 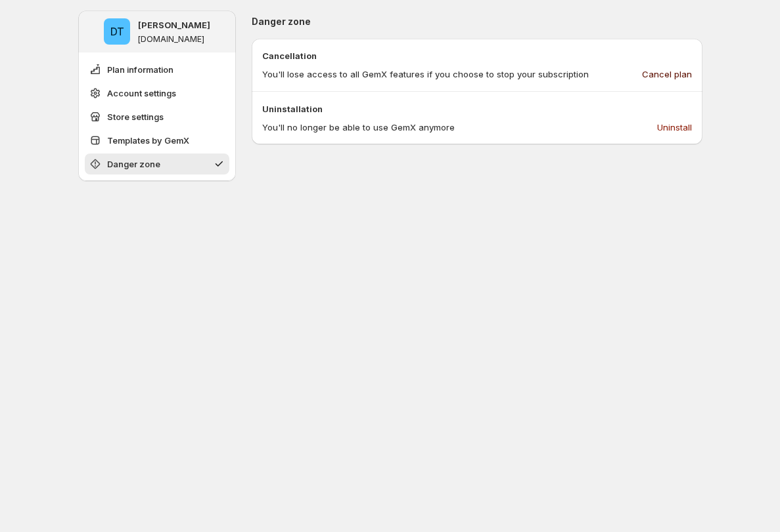 I want to click on text: DT, so click(x=116, y=32).